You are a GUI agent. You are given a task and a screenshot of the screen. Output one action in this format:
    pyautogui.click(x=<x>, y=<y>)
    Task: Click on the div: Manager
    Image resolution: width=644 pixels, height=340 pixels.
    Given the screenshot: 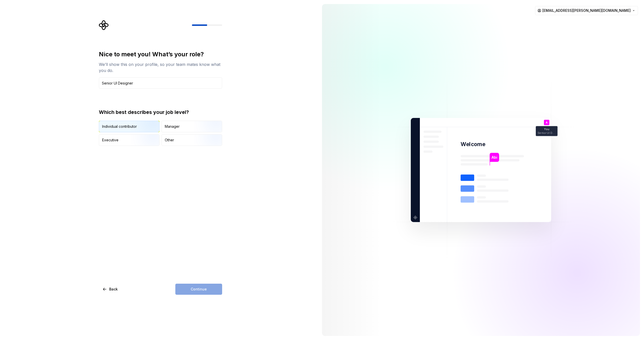 What is the action you would take?
    pyautogui.click(x=172, y=127)
    